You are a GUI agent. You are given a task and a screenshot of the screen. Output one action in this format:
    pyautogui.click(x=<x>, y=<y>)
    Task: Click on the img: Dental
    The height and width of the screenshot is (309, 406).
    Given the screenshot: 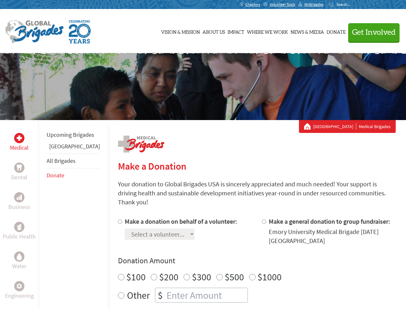 What is the action you would take?
    pyautogui.click(x=19, y=167)
    